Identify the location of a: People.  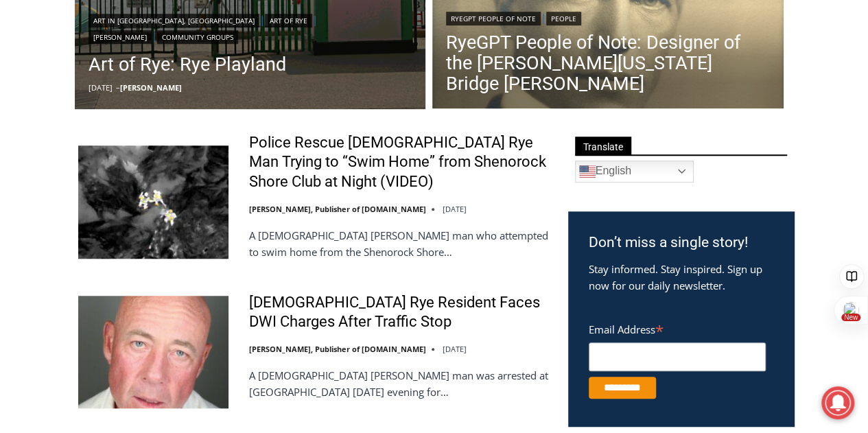
(563, 19).